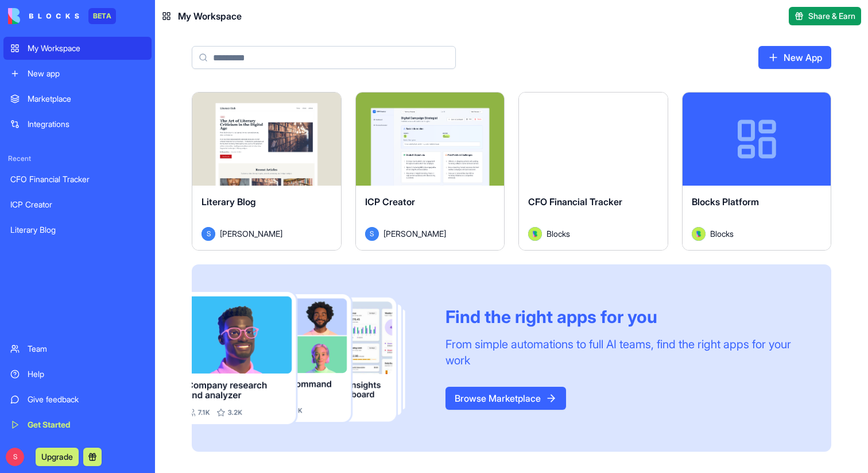  What do you see at coordinates (62, 16) in the screenshot?
I see `a: BETA` at bounding box center [62, 16].